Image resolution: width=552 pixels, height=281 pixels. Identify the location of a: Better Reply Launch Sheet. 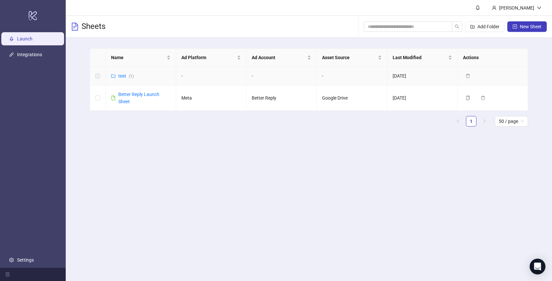
(139, 98).